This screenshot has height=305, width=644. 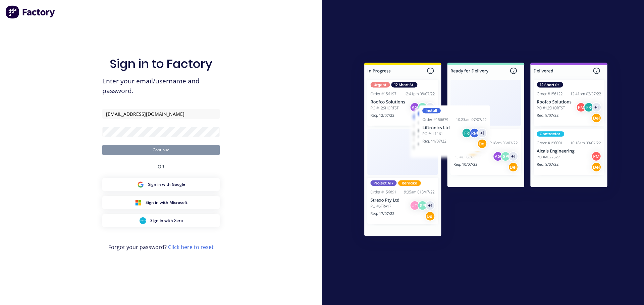 What do you see at coordinates (138, 202) in the screenshot?
I see `img: Microsoft Sign in` at bounding box center [138, 202].